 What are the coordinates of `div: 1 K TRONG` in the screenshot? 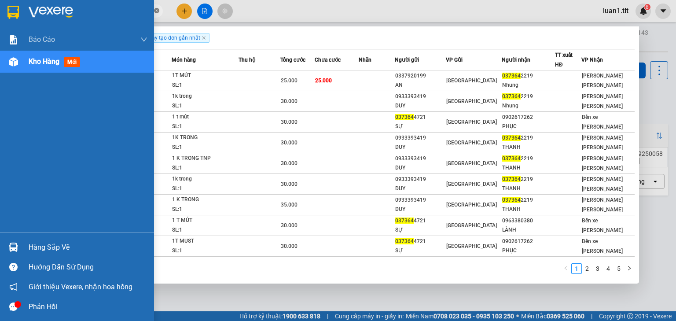 It's located at (205, 200).